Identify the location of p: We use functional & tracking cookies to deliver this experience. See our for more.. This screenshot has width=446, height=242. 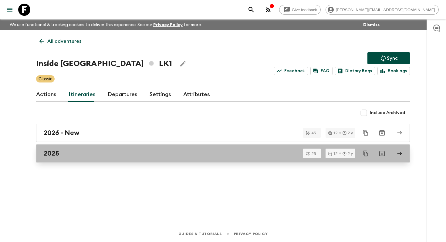
(105, 25).